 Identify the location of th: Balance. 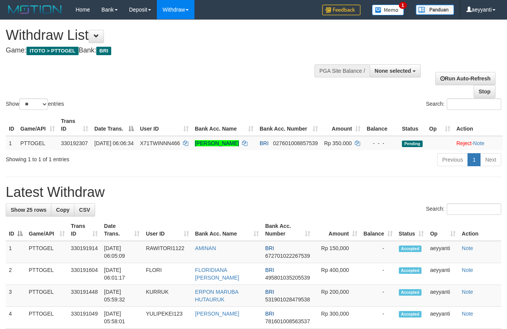
(381, 125).